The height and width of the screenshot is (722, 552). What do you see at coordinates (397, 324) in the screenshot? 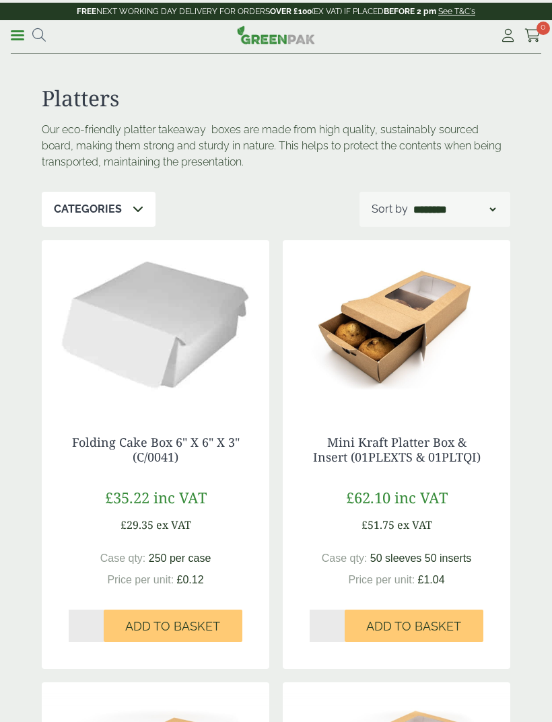
I see `a: IMG_4535` at bounding box center [397, 324].